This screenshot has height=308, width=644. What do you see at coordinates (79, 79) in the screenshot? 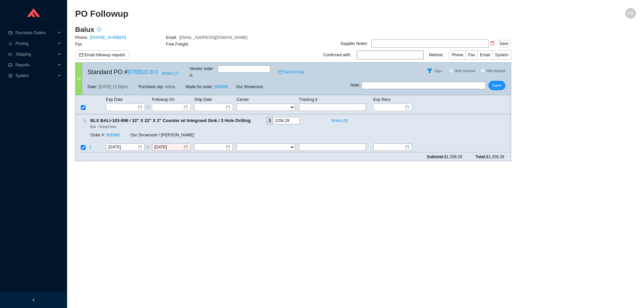
I see `span: down` at bounding box center [79, 79].